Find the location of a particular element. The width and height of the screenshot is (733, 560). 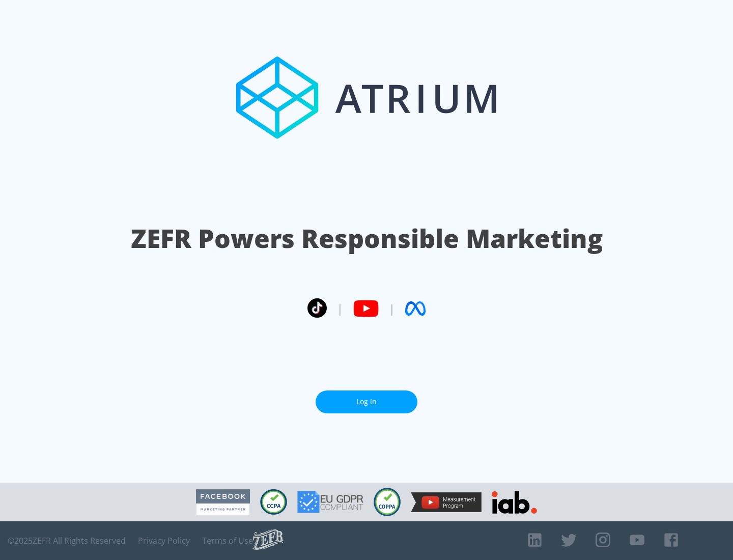

a: Privacy Policy is located at coordinates (164, 540).